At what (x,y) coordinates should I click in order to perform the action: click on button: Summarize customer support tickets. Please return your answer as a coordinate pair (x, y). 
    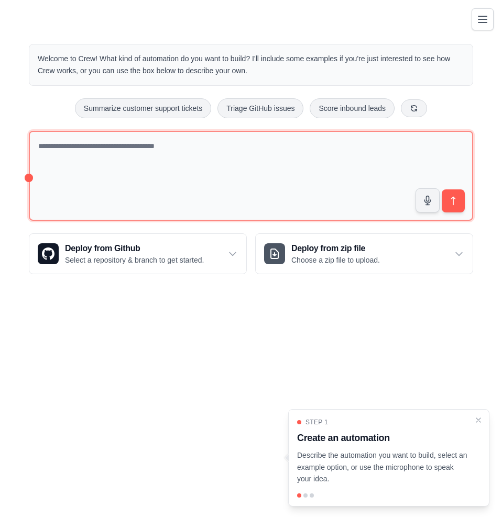
    Looking at the image, I should click on (143, 108).